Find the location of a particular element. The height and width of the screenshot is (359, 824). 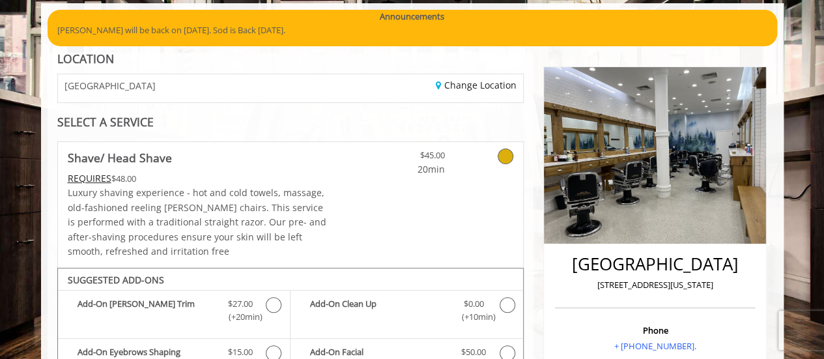

b: Shave/ Head Shave is located at coordinates (120, 158).